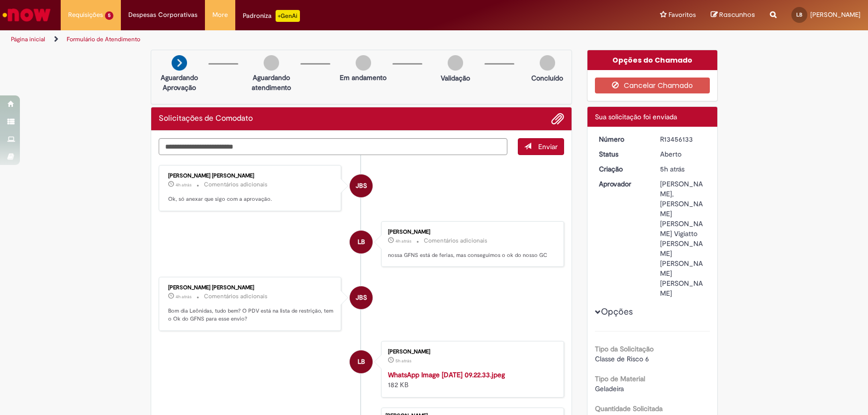 This screenshot has width=868, height=415. I want to click on img: arrow-next.png, so click(179, 63).